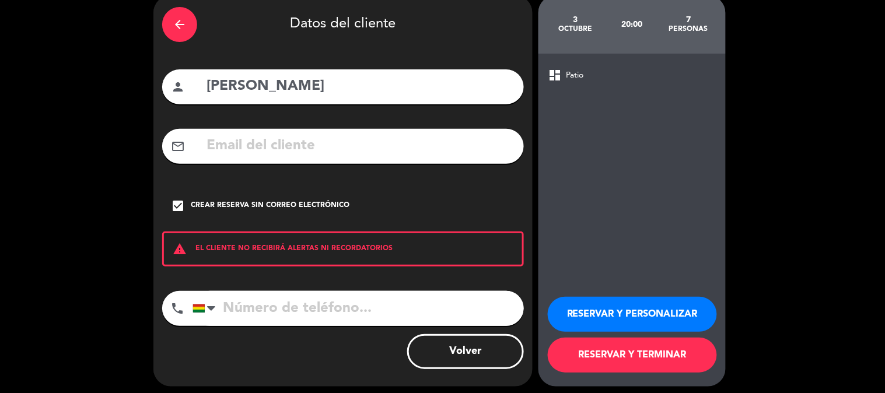 The height and width of the screenshot is (393, 885). I want to click on i: arrow_back, so click(180, 25).